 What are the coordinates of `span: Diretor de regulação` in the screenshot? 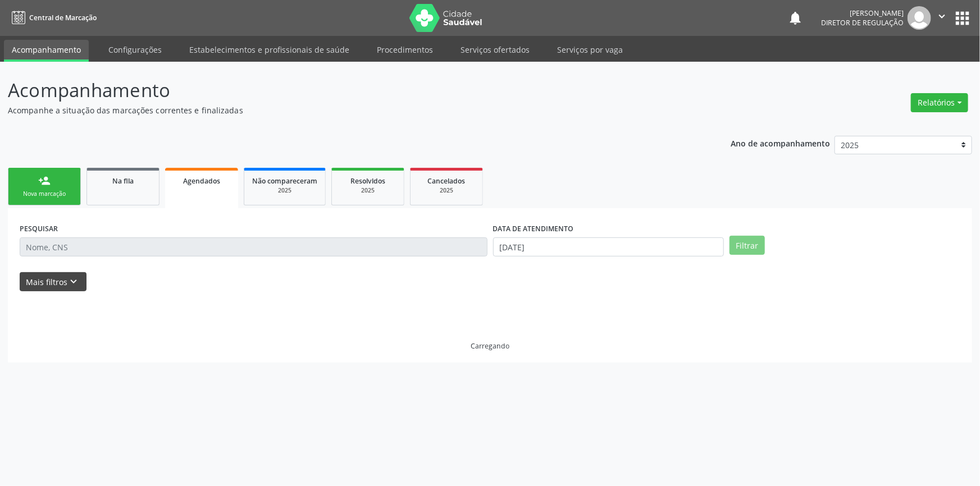 It's located at (862, 22).